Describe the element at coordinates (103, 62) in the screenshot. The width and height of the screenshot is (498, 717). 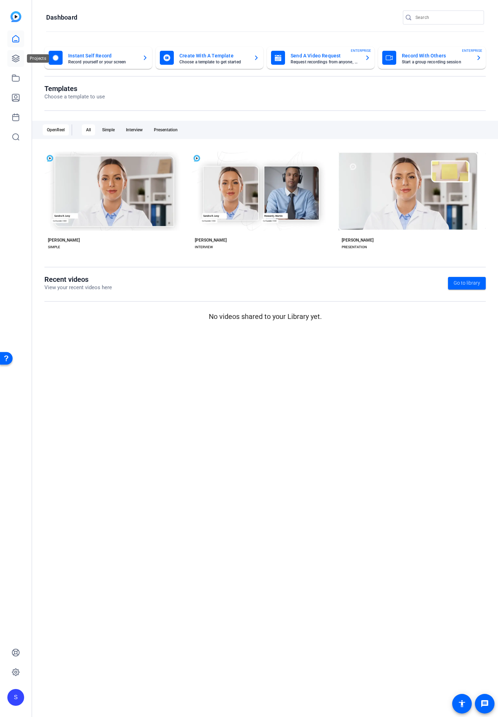
I see `mat-card-subtitle: Record yourself or your screen` at that location.